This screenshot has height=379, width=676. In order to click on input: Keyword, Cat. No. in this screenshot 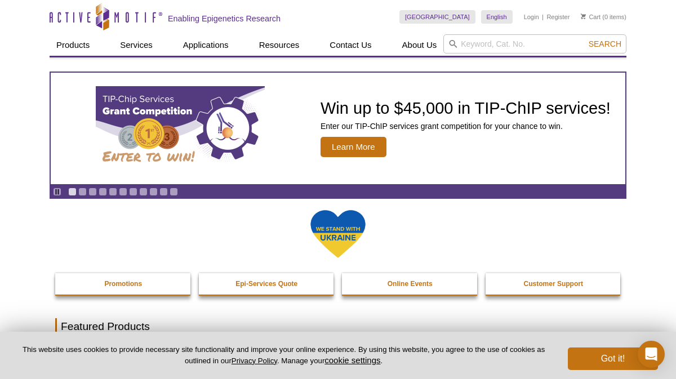, I will do `click(535, 44)`.